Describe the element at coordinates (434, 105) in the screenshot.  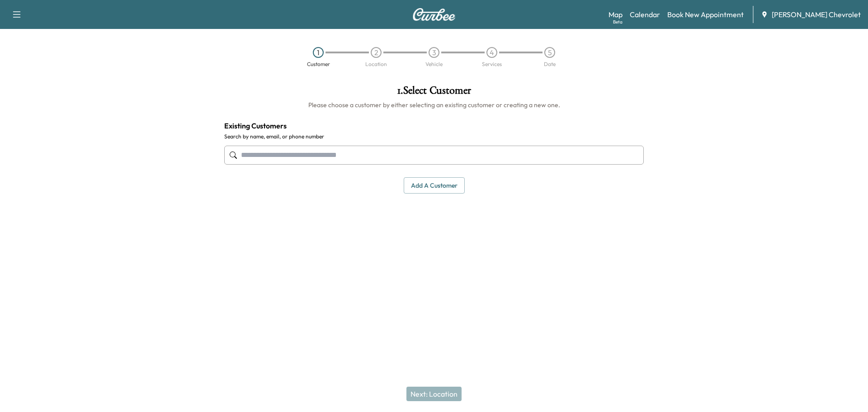
I see `h6: Please choose a customer by either selecting an existing customer or creating a new one.` at that location.